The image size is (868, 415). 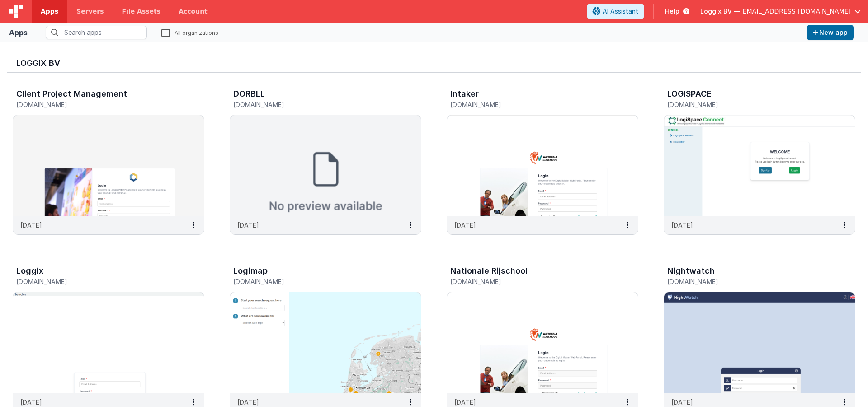 What do you see at coordinates (672, 11) in the screenshot?
I see `span: Help` at bounding box center [672, 11].